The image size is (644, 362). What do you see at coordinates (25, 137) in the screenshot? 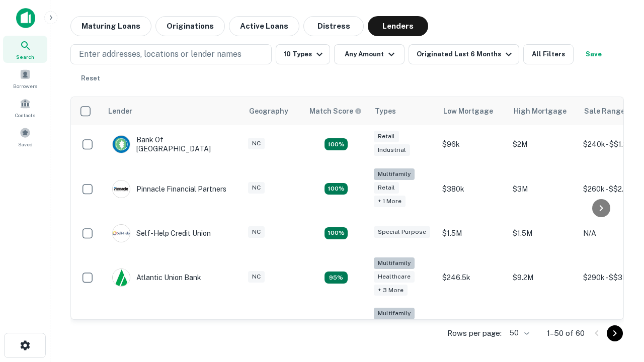
I see `a: Saved` at bounding box center [25, 137].